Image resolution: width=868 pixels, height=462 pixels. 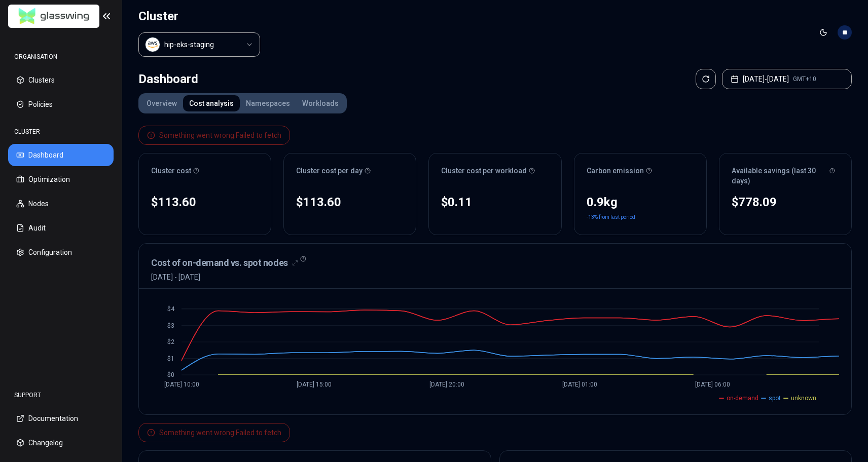 I want to click on img: GlassWing, so click(x=54, y=16).